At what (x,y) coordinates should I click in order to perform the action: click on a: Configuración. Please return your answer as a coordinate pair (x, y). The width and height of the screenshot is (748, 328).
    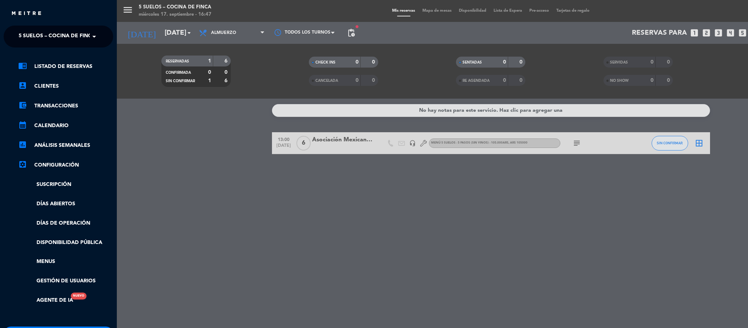
    Looking at the image, I should click on (66, 165).